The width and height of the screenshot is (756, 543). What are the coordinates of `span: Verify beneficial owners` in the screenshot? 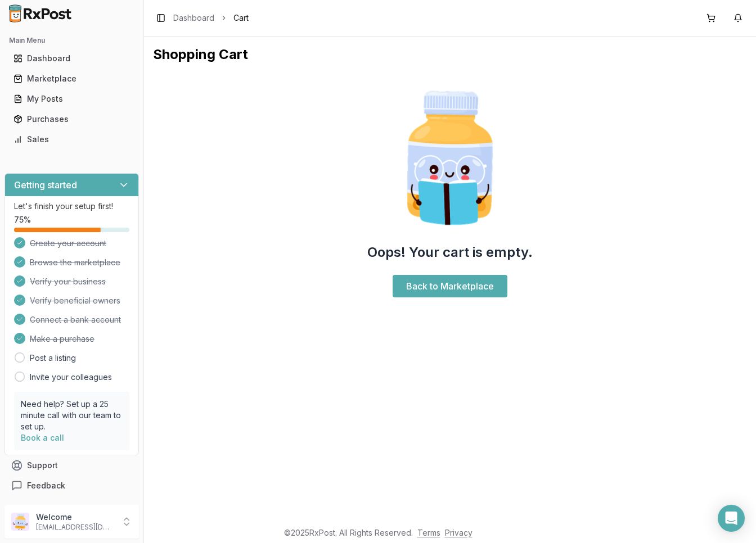 It's located at (75, 300).